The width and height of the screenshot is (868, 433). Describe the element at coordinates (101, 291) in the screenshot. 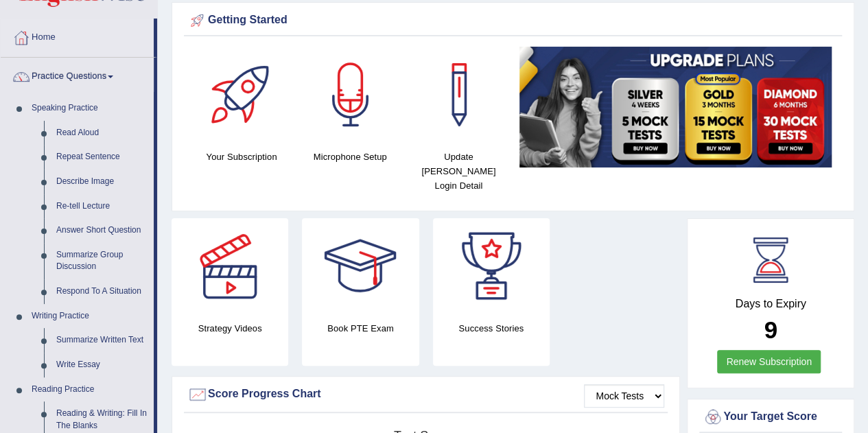

I see `a: Respond To A Situation` at that location.